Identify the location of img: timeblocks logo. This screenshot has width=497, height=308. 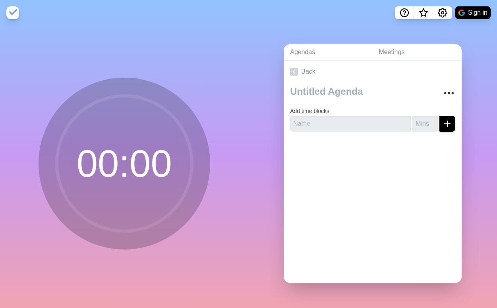
(13, 13).